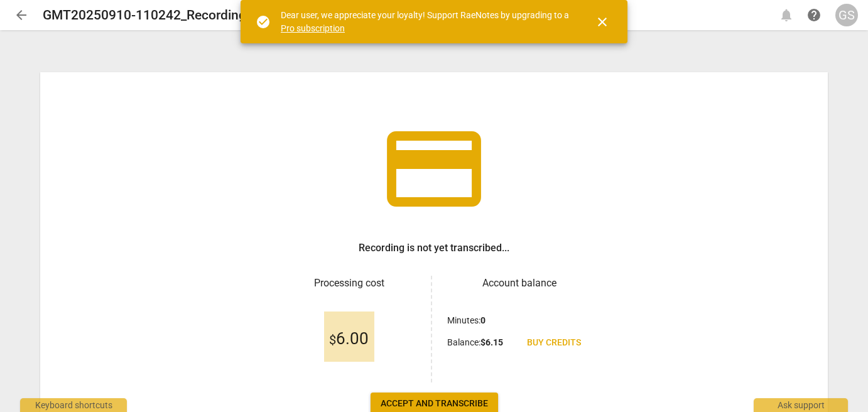  Describe the element at coordinates (492, 342) in the screenshot. I see `b: $ 6.15` at that location.